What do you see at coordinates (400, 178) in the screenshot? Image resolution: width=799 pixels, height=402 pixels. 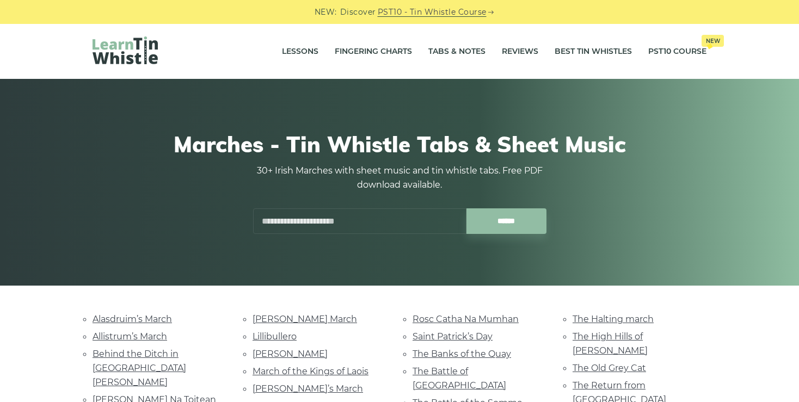 I see `p: 30+ Irish Marches with sheet music and tin whistle tabs. Free PDF download available.` at bounding box center [400, 178].